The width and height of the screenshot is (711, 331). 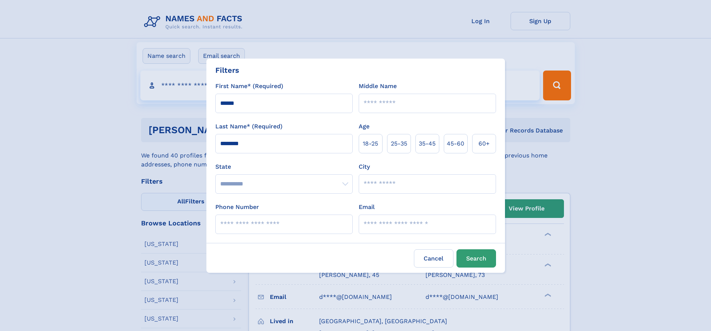 What do you see at coordinates (364, 127) in the screenshot?
I see `label: Age` at bounding box center [364, 127].